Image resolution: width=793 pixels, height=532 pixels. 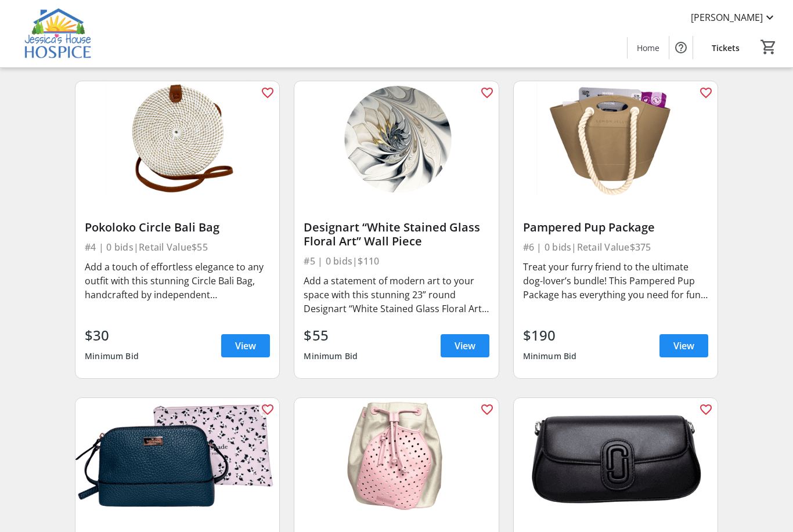 What do you see at coordinates (615, 455) in the screenshot?
I see `img: Marc Jacob’s Black Clover Leather Bag` at bounding box center [615, 455].